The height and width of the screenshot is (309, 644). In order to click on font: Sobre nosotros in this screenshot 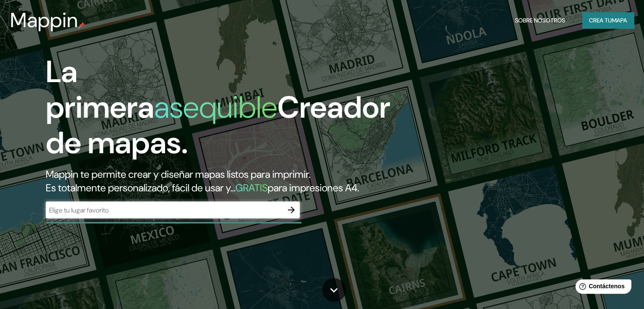, I will do `click(540, 20)`.